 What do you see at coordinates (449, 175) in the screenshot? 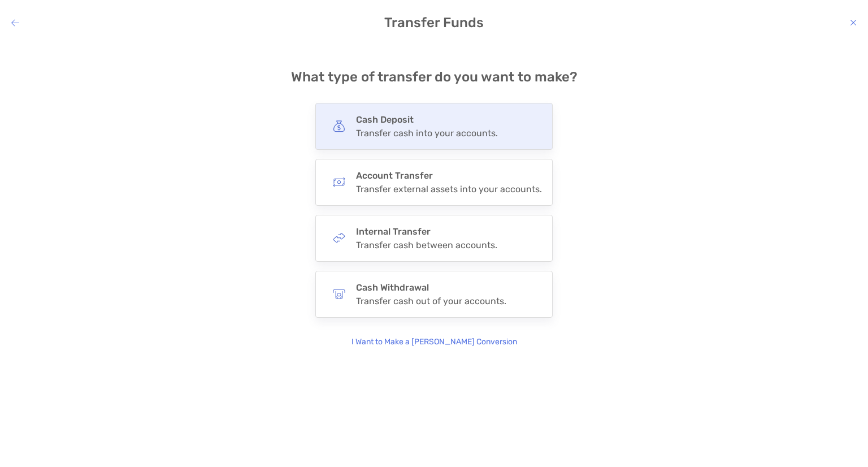
I see `h4: Account Transfer` at bounding box center [449, 175].